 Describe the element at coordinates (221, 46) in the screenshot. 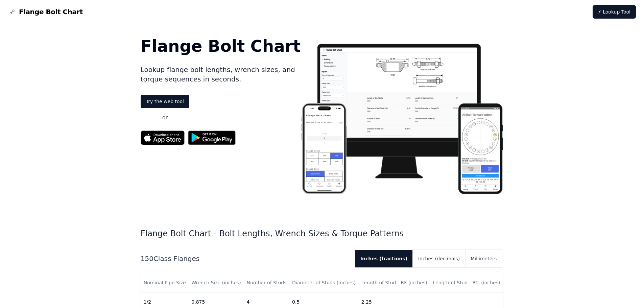

I see `h1: Flange Bolt Chart` at that location.